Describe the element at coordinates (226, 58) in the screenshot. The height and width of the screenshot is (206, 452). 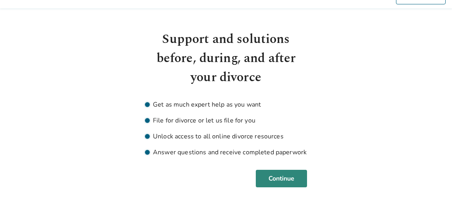
I see `h1: Support and solutions before, during, and after your divorce` at that location.